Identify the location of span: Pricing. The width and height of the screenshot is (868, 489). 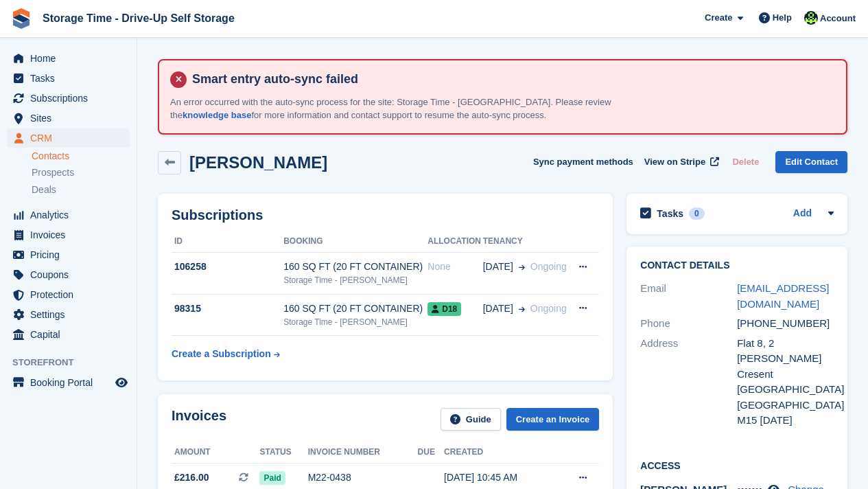
(72, 254).